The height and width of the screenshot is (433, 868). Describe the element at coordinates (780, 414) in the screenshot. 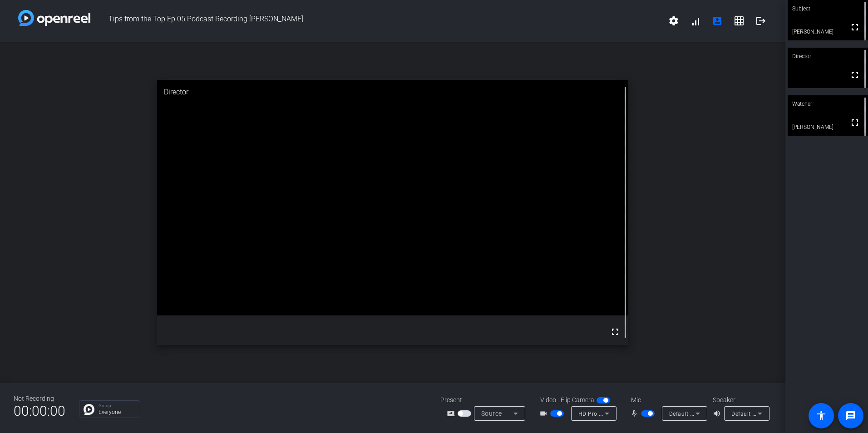

I see `span: Default - Speakers (Realtek(R) Audio)` at that location.